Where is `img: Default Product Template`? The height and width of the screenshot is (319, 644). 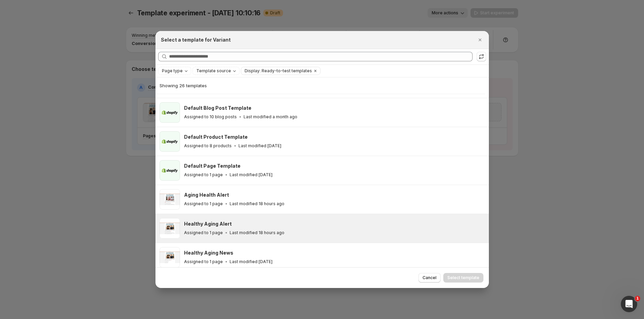
img: Default Product Template is located at coordinates (170, 141).